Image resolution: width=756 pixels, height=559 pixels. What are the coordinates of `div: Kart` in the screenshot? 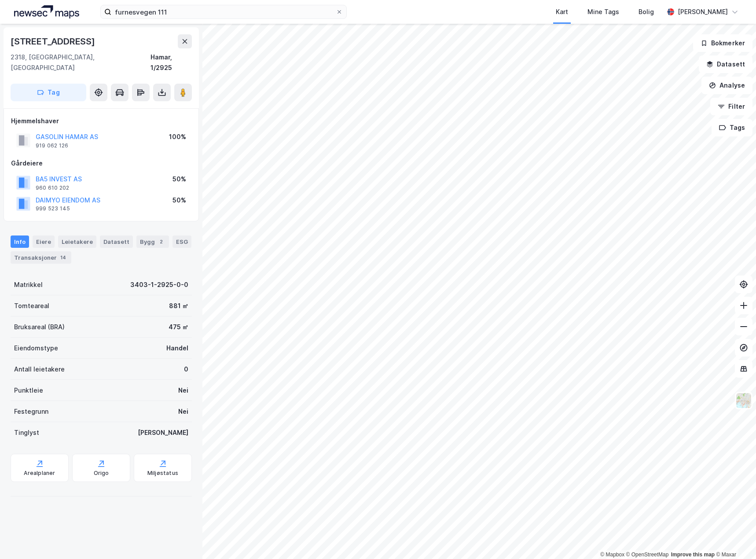 It's located at (562, 12).